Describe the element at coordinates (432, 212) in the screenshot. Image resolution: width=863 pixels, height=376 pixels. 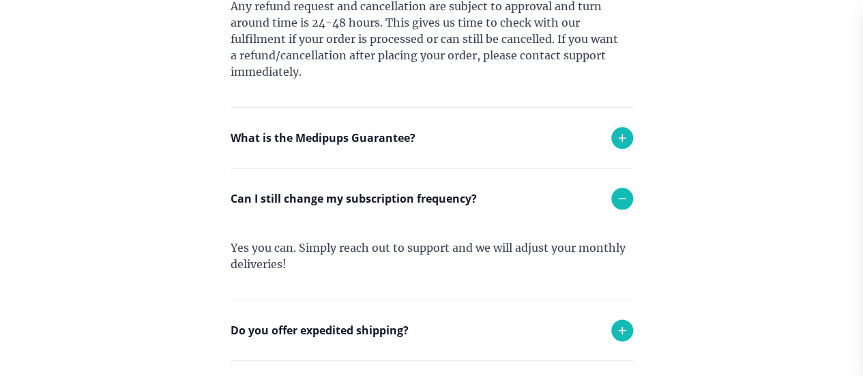
I see `div: If you received the wrong product or your product was damaged in transit, we will replace it with...` at that location.